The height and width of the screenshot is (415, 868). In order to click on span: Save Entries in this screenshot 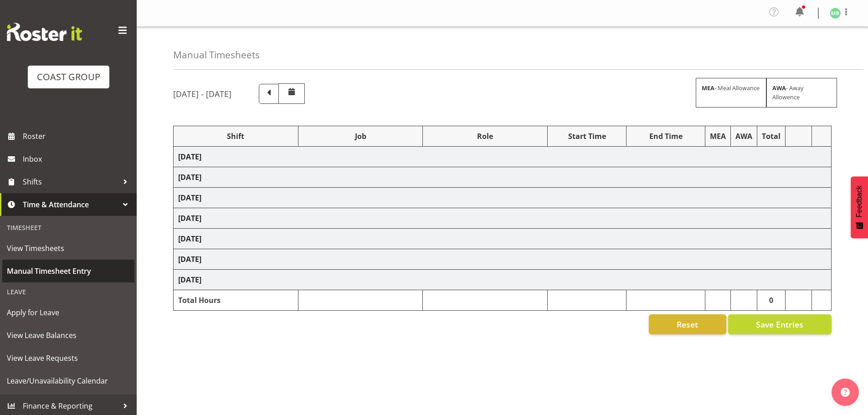, I will do `click(779, 324)`.